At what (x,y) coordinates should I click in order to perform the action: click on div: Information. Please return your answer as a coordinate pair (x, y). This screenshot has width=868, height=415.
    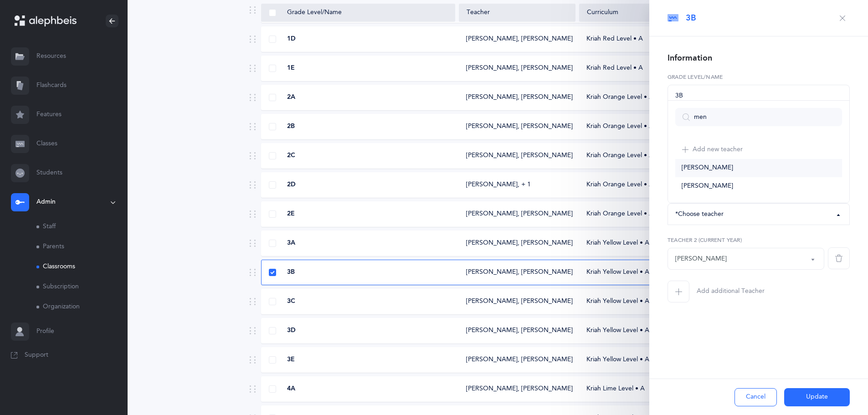
    Looking at the image, I should click on (690, 58).